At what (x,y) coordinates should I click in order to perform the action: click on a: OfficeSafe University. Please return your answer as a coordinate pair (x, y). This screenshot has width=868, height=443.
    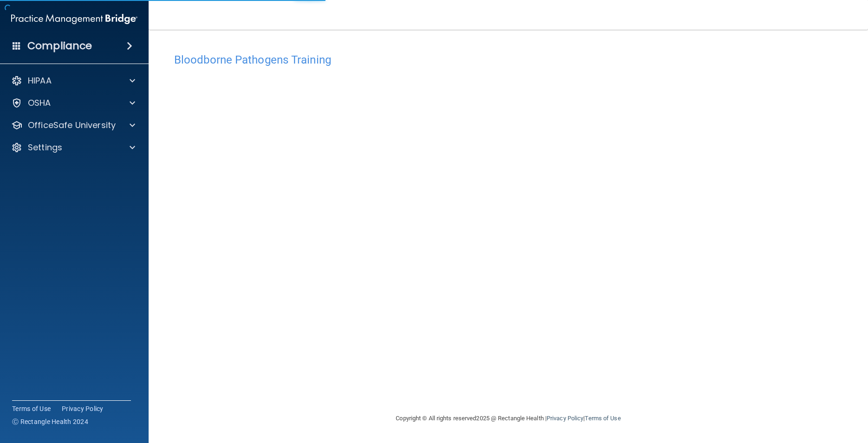
    Looking at the image, I should click on (73, 125).